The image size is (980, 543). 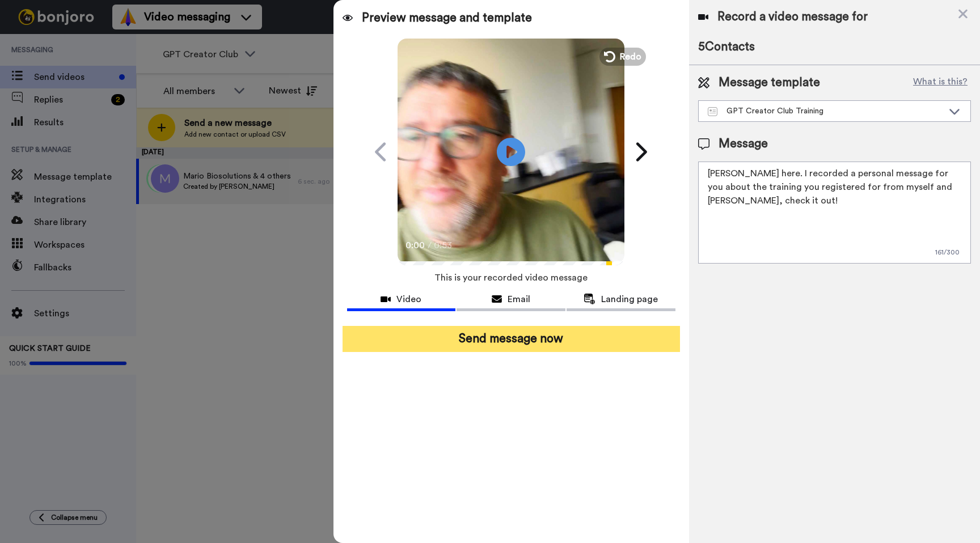 What do you see at coordinates (713, 111) in the screenshot?
I see `img: Message-temps.svg` at bounding box center [713, 111].